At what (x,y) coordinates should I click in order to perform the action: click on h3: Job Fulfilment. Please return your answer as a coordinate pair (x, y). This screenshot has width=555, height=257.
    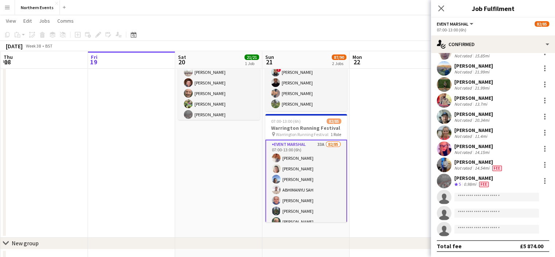
    Looking at the image, I should click on (493, 8).